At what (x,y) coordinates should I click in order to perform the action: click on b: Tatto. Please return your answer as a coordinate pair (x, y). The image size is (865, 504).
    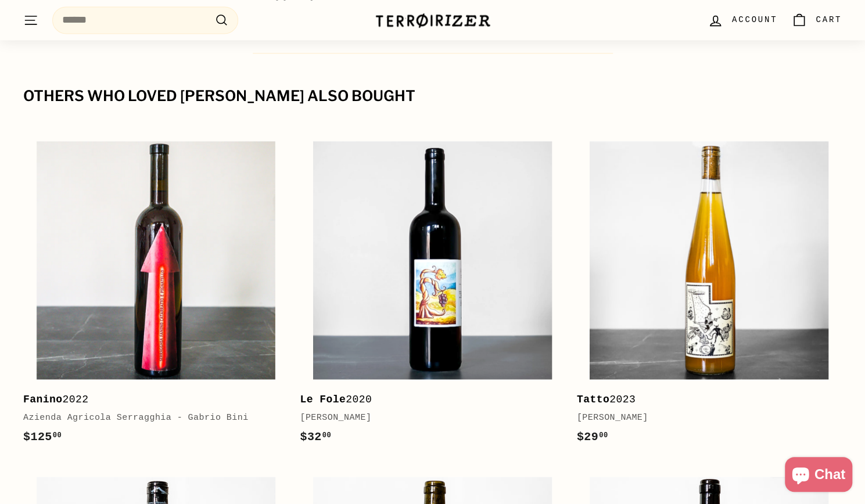
    Looking at the image, I should click on (594, 399).